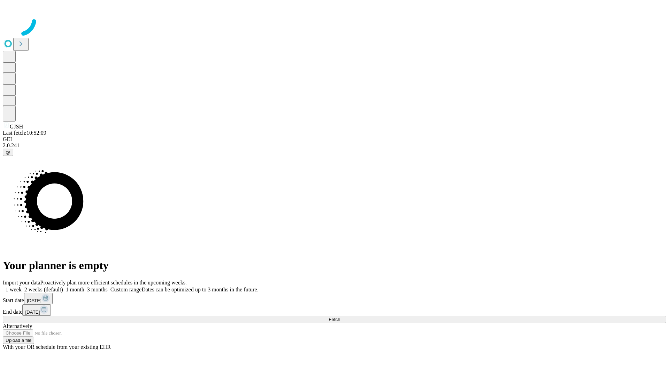  What do you see at coordinates (17, 326) in the screenshot?
I see `span: Alternatively` at bounding box center [17, 326].